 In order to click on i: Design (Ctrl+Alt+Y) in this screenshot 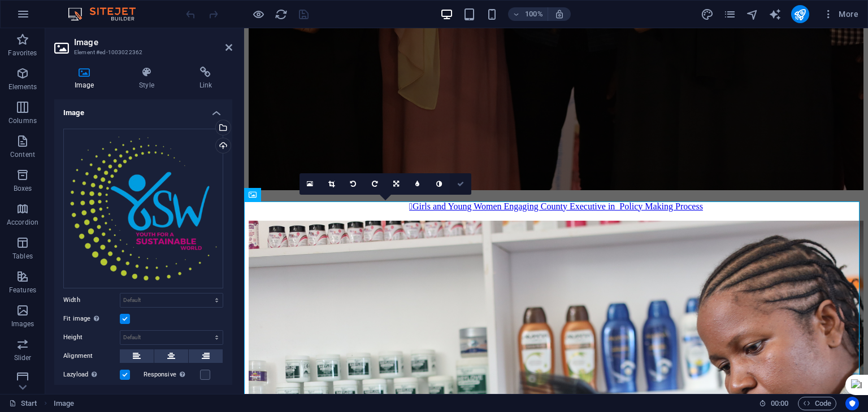, I will do `click(707, 14)`.